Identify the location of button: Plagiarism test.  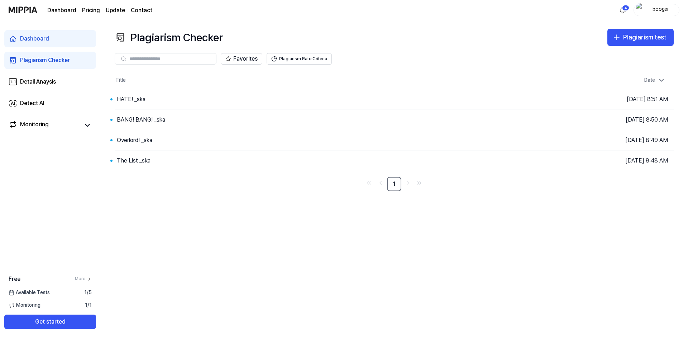
(640, 37).